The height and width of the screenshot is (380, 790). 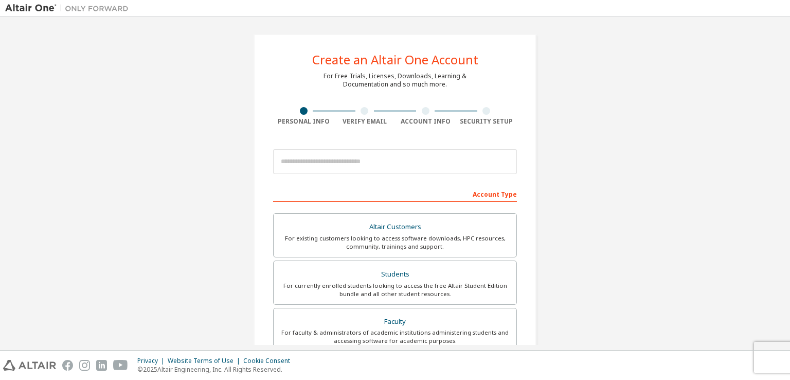 I want to click on div: Students, so click(x=395, y=274).